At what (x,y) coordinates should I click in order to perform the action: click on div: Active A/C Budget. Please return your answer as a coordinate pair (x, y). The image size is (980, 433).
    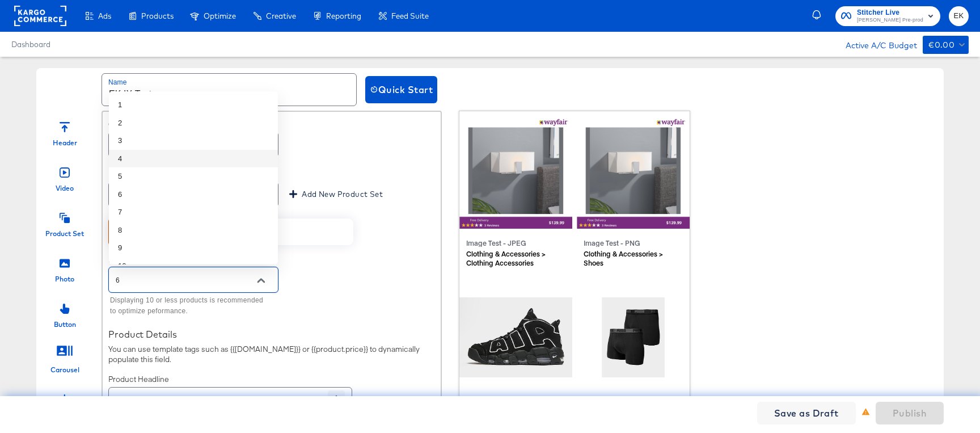
    Looking at the image, I should click on (875, 44).